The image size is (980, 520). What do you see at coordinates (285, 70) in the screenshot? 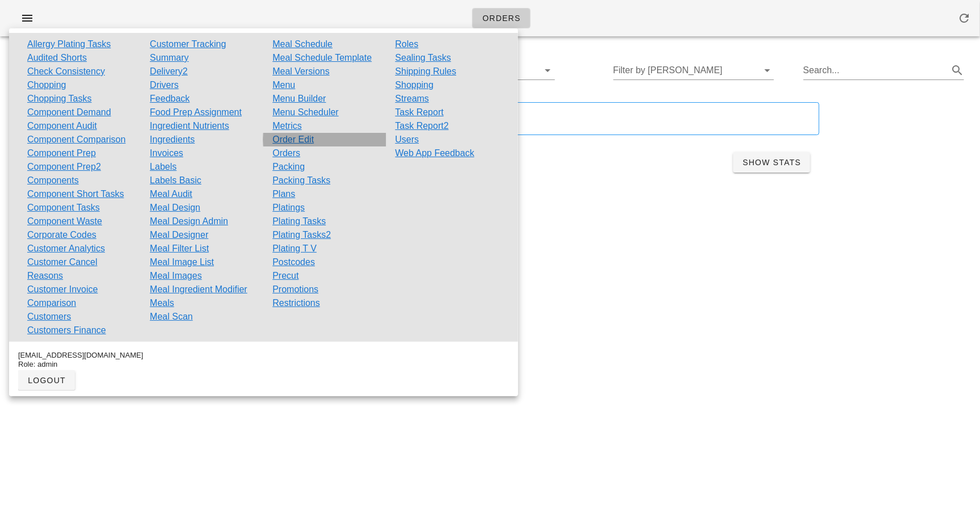
I see `div: Filter by stream` at bounding box center [285, 70].